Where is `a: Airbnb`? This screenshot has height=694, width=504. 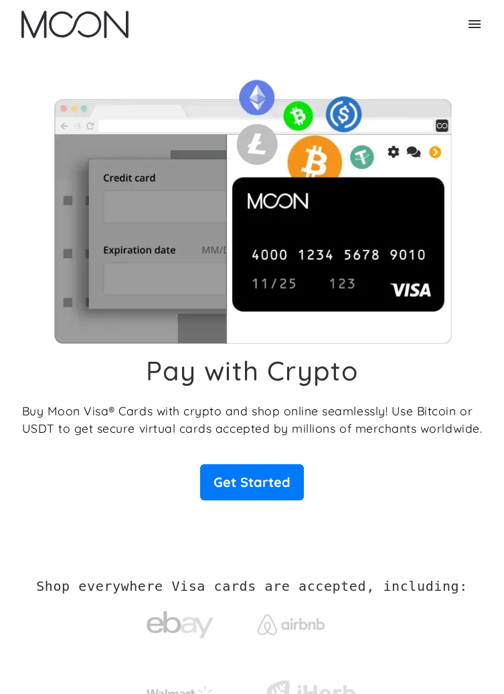
a: Airbnb is located at coordinates (308, 621).